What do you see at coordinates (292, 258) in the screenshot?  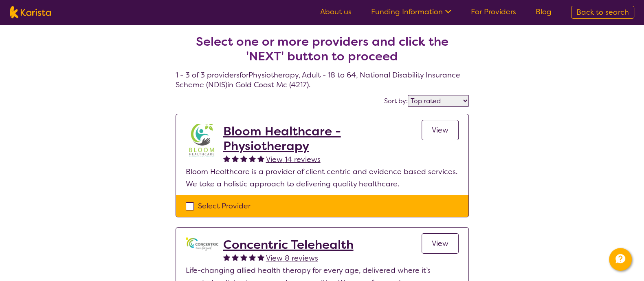 I see `a: View 8 reviews` at bounding box center [292, 258].